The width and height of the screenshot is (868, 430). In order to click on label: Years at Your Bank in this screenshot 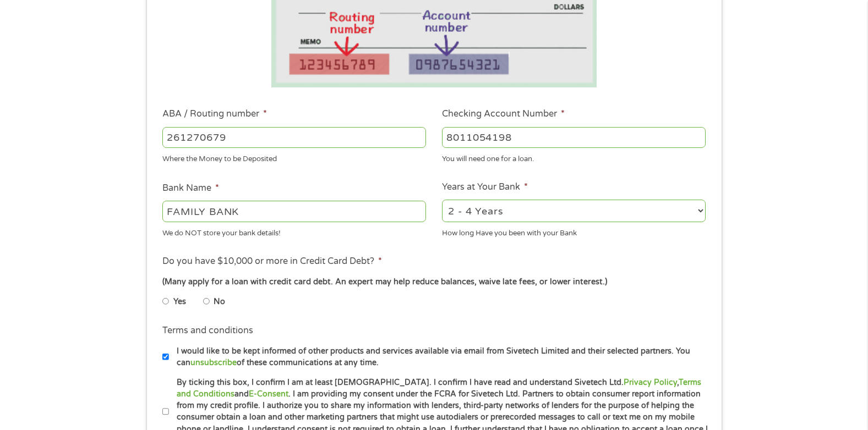, I will do `click(484, 187)`.